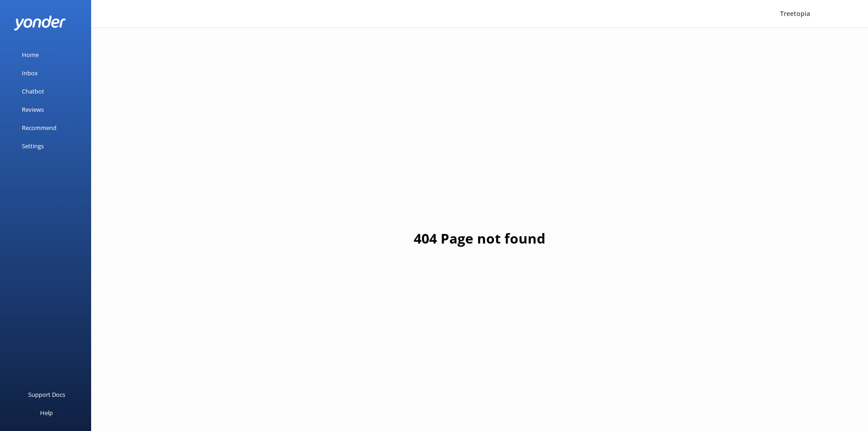 This screenshot has width=868, height=431. What do you see at coordinates (39, 128) in the screenshot?
I see `div: Recommend` at bounding box center [39, 128].